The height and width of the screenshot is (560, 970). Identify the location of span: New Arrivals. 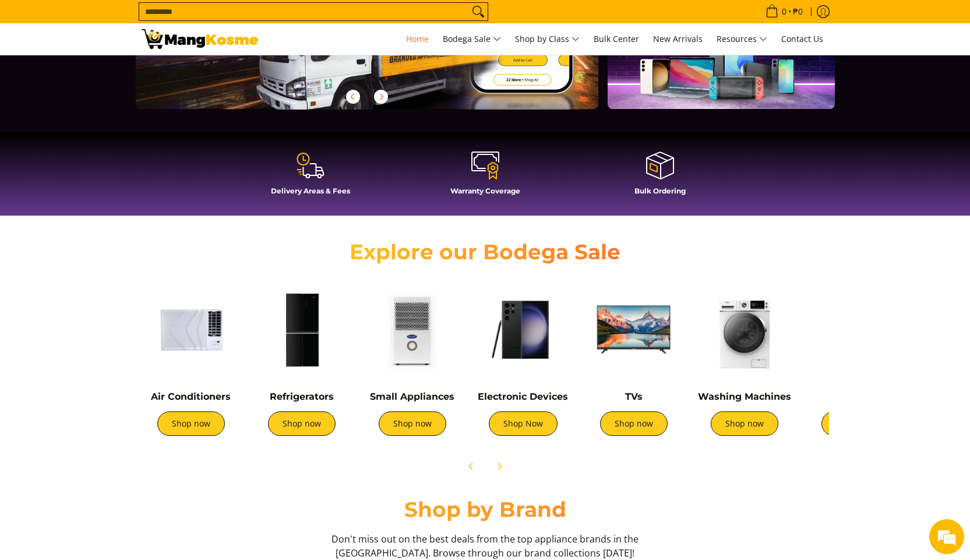
(678, 39).